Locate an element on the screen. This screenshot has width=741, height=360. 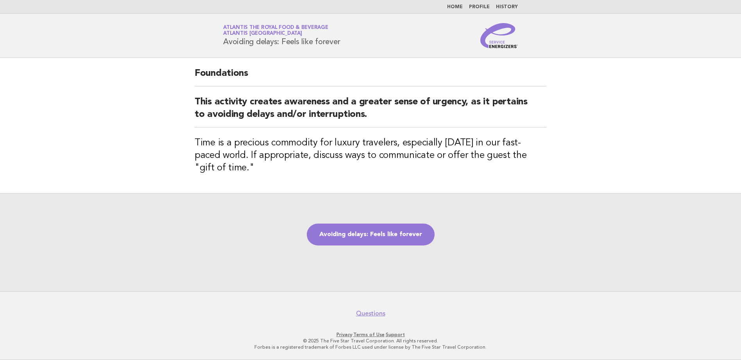
a: Questions is located at coordinates (370, 313).